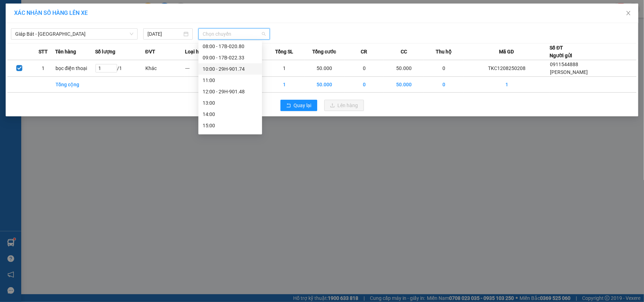 The image size is (644, 302). I want to click on div: 11:00, so click(230, 80).